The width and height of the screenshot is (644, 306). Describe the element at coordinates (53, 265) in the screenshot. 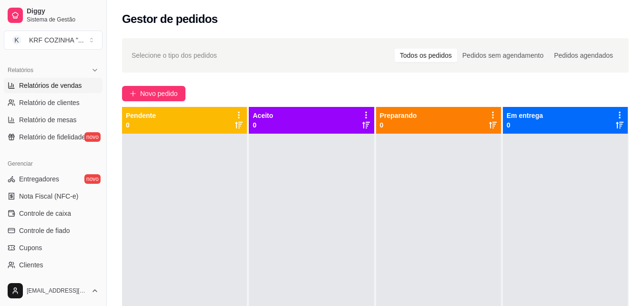

I see `a: Clientes` at that location.